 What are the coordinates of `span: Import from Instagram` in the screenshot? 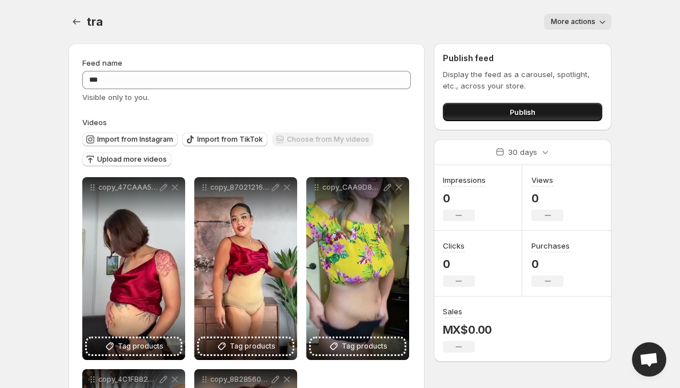 It's located at (135, 139).